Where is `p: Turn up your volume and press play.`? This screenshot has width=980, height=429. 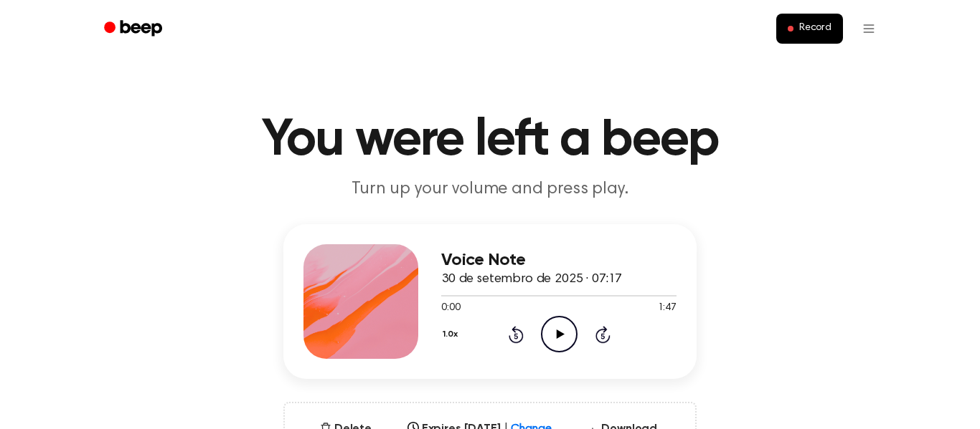
p: Turn up your volume and press play. is located at coordinates (490, 190).